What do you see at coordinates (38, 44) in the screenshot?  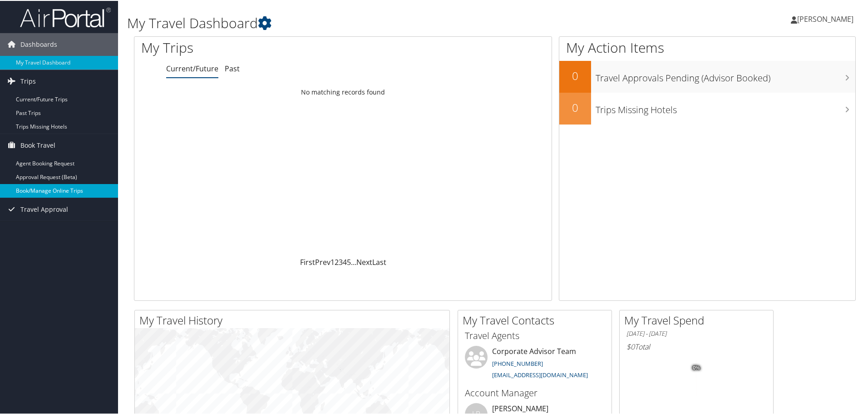 I see `span: Dashboards` at bounding box center [38, 44].